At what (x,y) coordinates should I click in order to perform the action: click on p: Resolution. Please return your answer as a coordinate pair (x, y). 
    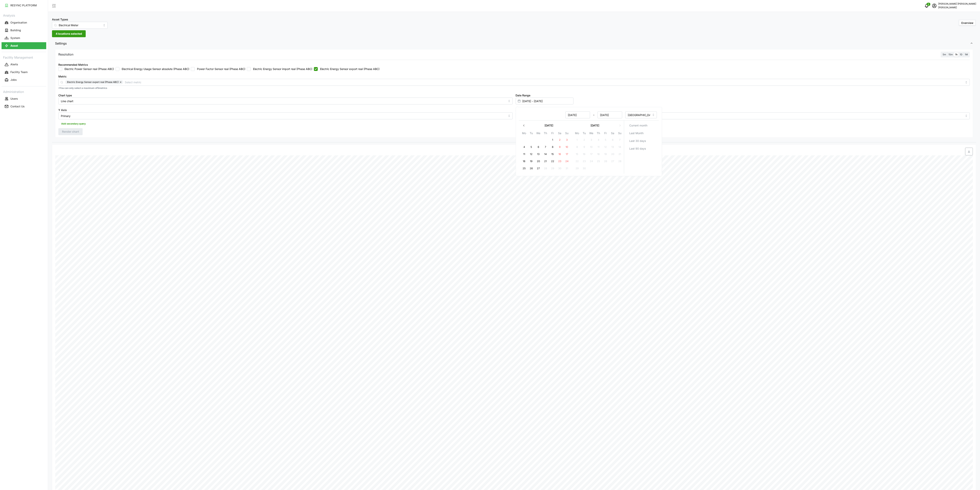
    Looking at the image, I should click on (66, 54).